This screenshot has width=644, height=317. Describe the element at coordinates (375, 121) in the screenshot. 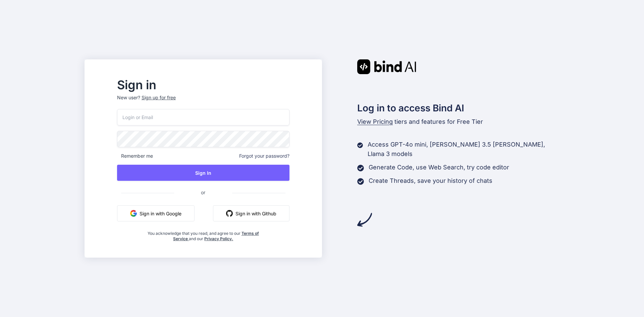

I see `span: View Pricing` at that location.